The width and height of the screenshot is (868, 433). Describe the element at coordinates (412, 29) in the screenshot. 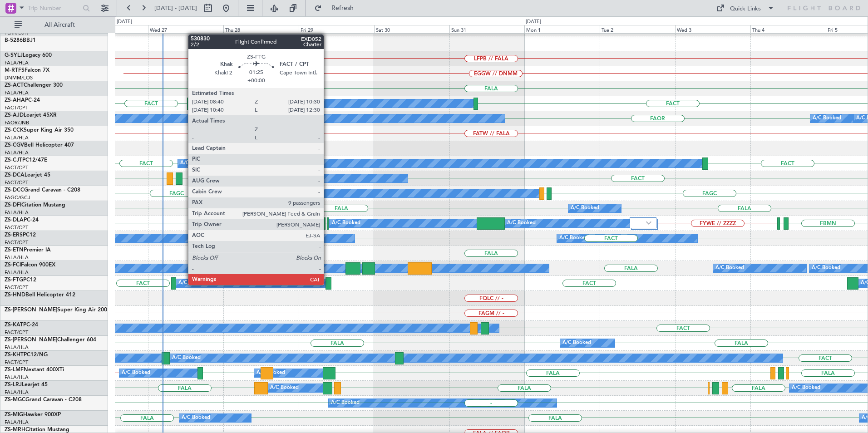

I see `div: Sat 30` at that location.